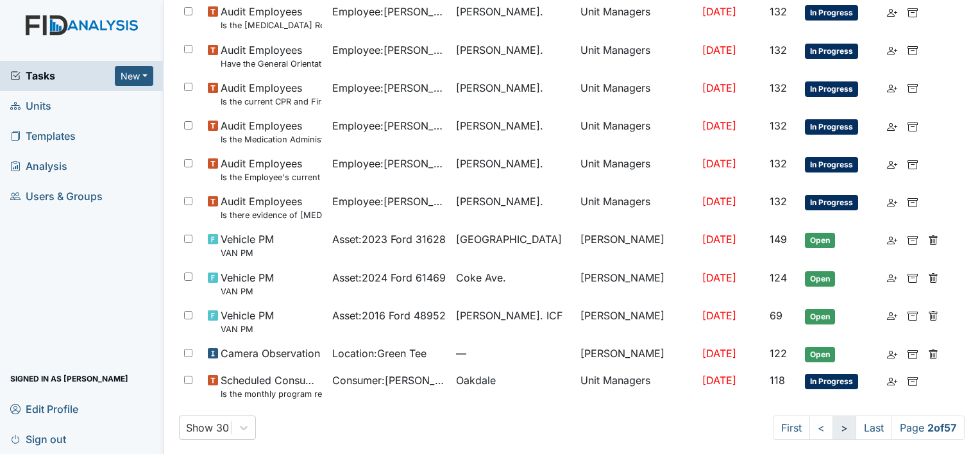 This screenshot has width=980, height=454. I want to click on strong: 2 of 57, so click(942, 427).